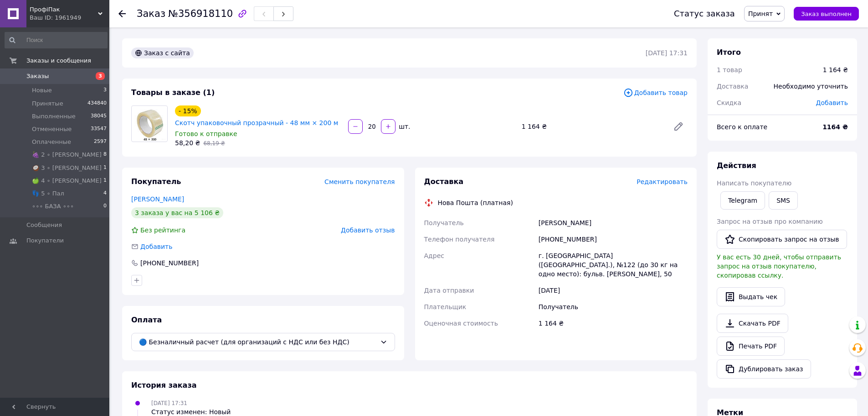  Describe the element at coordinates (64, 10) in the screenshot. I see `span: ПрофіПак` at that location.